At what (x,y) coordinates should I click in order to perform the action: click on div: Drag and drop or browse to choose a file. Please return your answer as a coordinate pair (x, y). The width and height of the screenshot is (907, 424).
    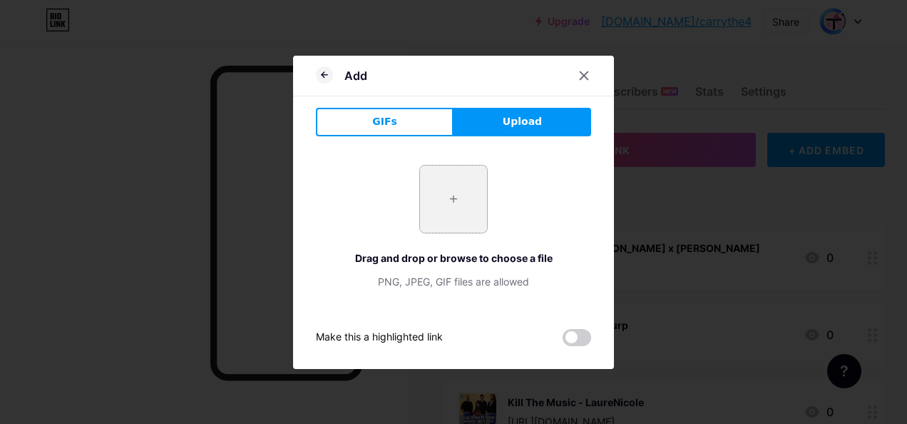
    Looking at the image, I should click on (454, 257).